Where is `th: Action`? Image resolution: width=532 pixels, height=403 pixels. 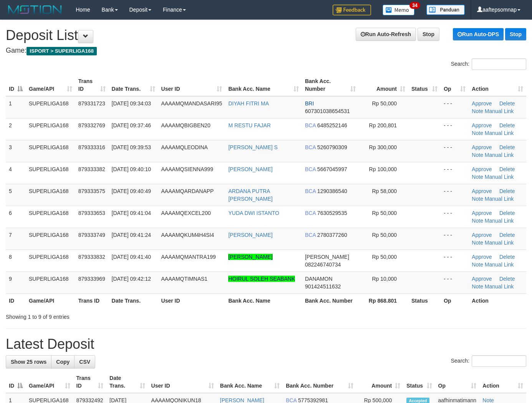 th: Action is located at coordinates (497, 300).